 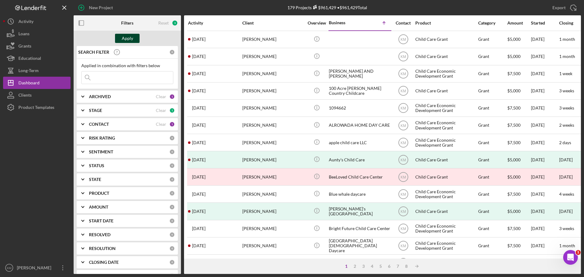 What do you see at coordinates (380, 266) in the screenshot?
I see `div: 5` at bounding box center [380, 266].